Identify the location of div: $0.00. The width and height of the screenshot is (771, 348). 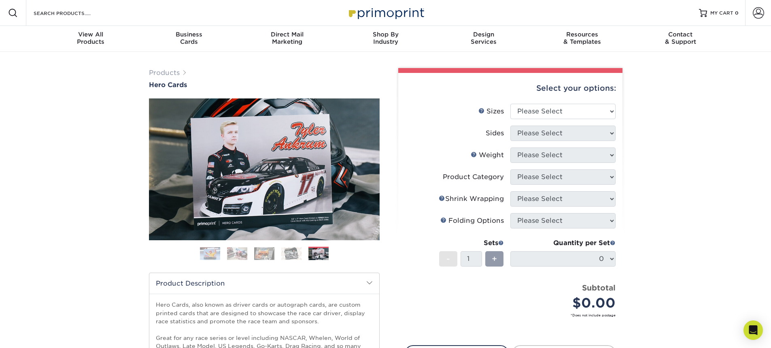
(566, 303).